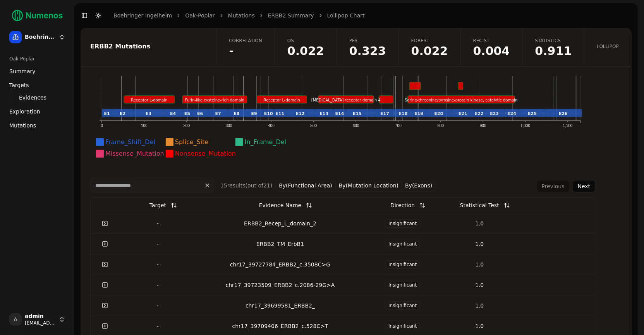  Describe the element at coordinates (584, 186) in the screenshot. I see `button: Next` at that location.